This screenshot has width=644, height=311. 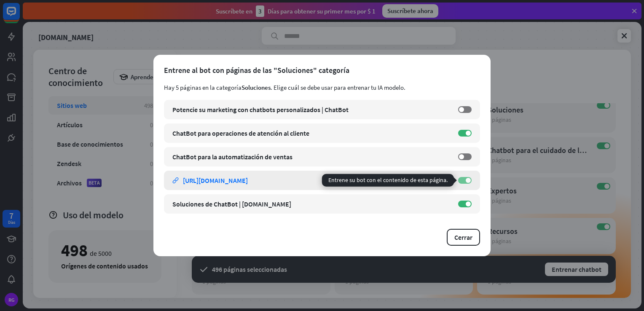 I want to click on button: Abrir widget de chat de LiveChat, so click(x=20, y=16).